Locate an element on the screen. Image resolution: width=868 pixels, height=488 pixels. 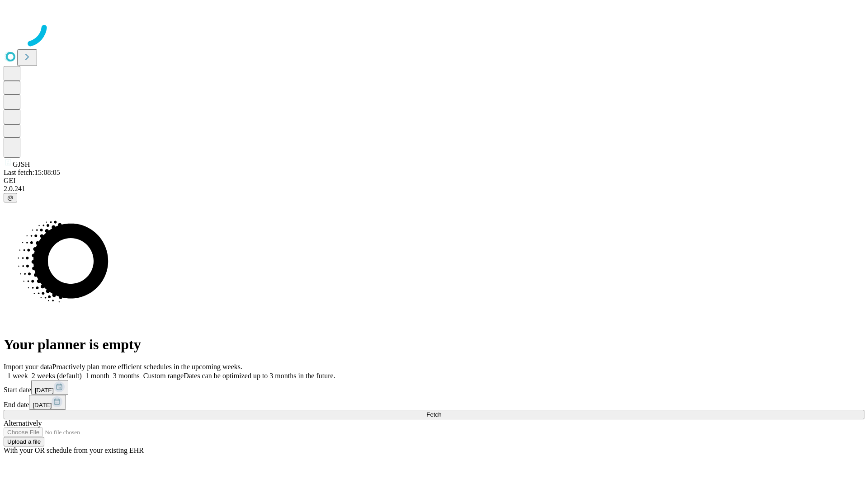
span: GJSH is located at coordinates (21, 164).